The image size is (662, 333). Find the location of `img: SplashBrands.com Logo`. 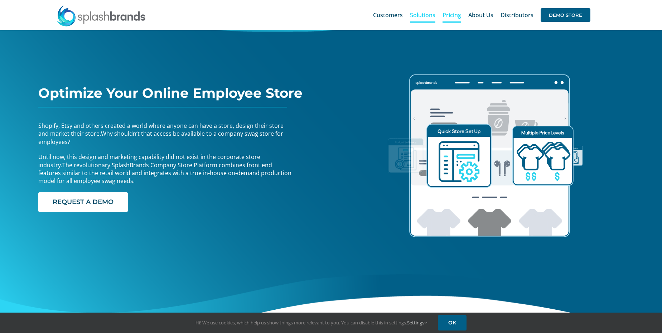

img: SplashBrands.com Logo is located at coordinates (101, 16).